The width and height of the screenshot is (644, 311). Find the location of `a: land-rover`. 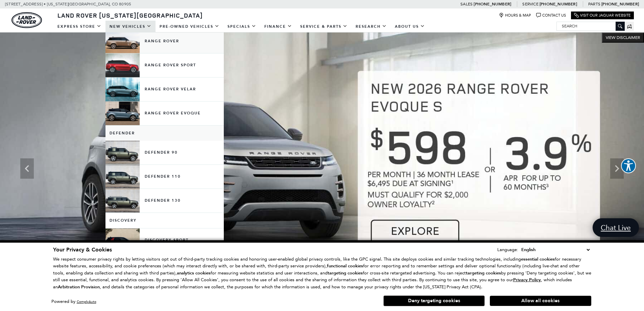

a: land-rover is located at coordinates (27, 20).